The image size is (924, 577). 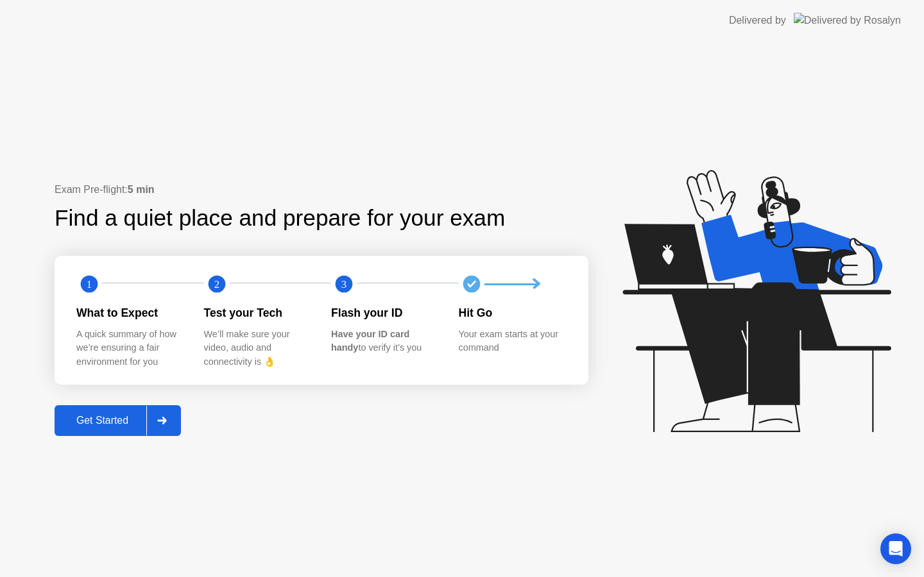 What do you see at coordinates (130, 349) in the screenshot?
I see `div: A quick summary of how we’re ensuring a fair environment for you` at bounding box center [130, 349].